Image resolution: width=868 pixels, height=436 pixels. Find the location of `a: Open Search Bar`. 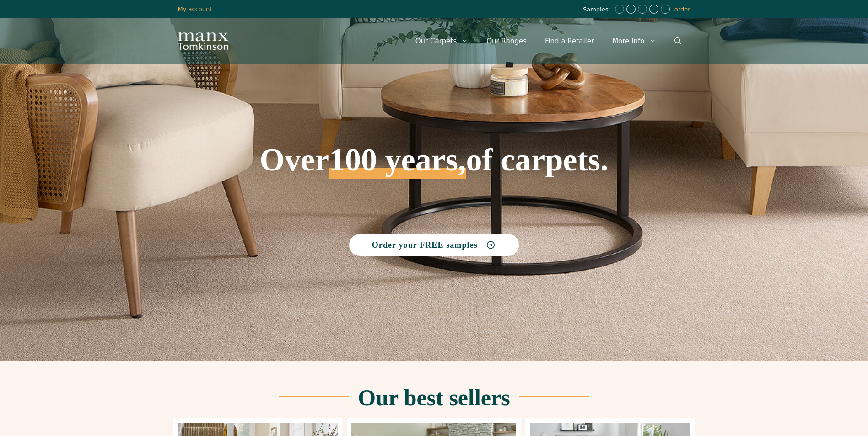

a: Open Search Bar is located at coordinates (677, 41).